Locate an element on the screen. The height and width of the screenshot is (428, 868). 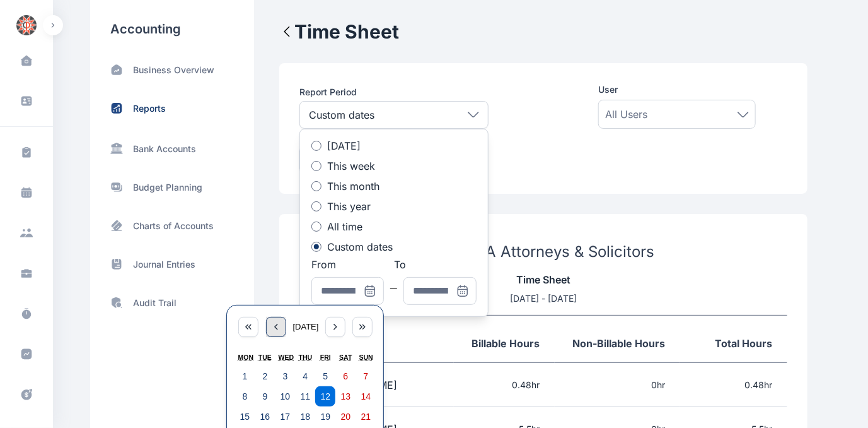
button: September 7, 2025 is located at coordinates (365, 376).